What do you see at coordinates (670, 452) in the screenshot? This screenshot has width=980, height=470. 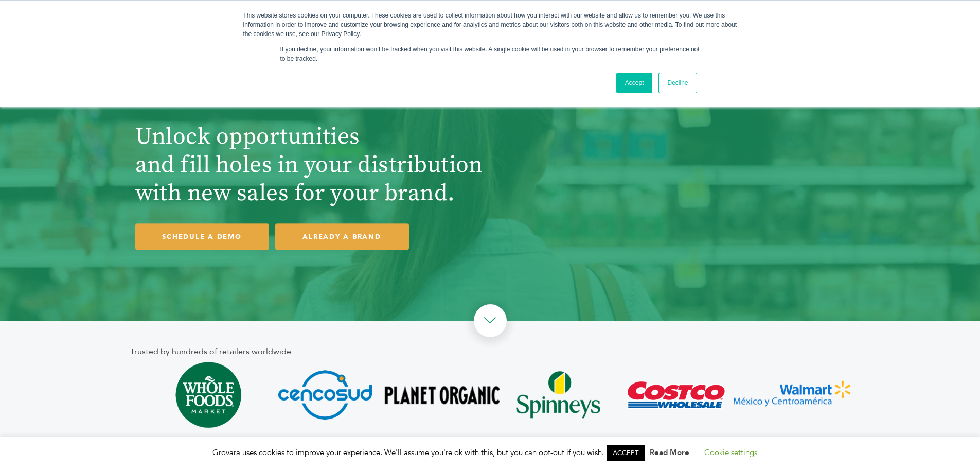 I see `a: Read More` at bounding box center [670, 452].